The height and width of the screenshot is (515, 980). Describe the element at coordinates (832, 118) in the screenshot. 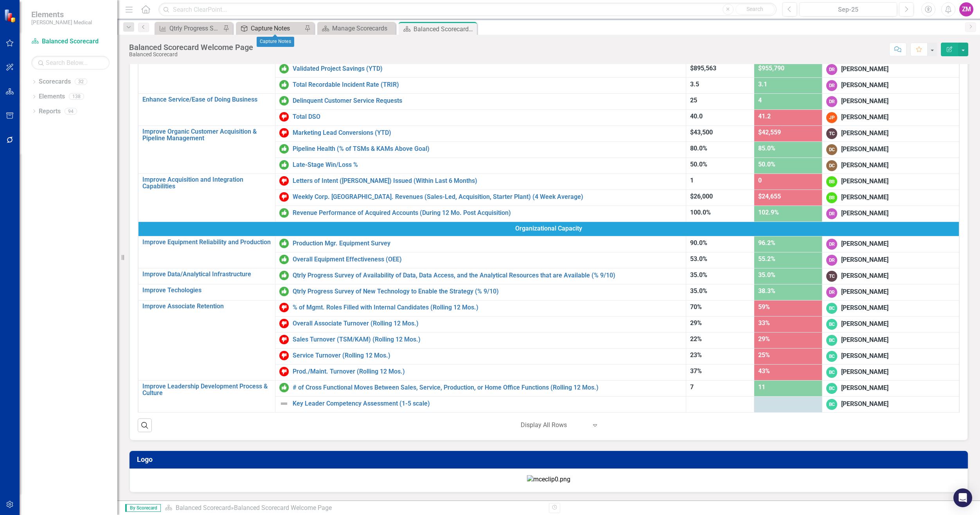

I see `div: JP` at that location.